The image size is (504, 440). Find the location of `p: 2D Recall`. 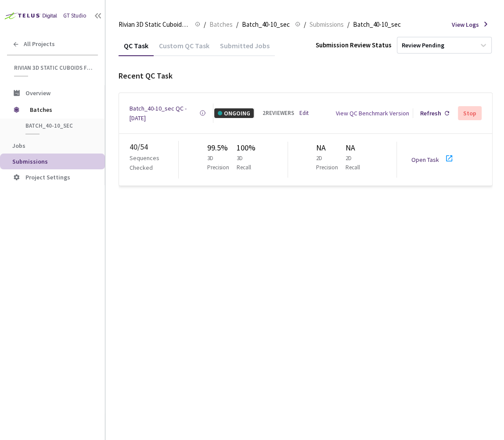

p: 2D Recall is located at coordinates (355, 163).